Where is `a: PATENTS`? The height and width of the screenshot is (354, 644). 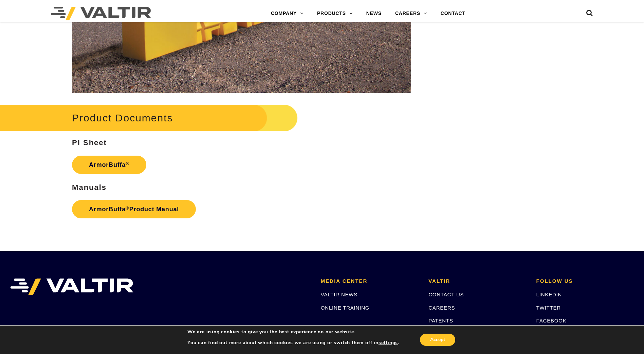
a: PATENTS is located at coordinates (441, 320).